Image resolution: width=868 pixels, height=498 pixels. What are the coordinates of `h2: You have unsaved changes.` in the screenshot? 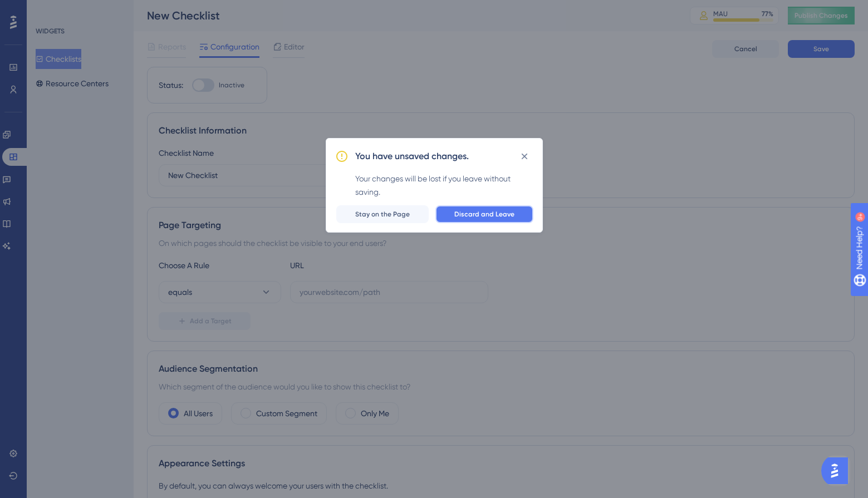 It's located at (412, 156).